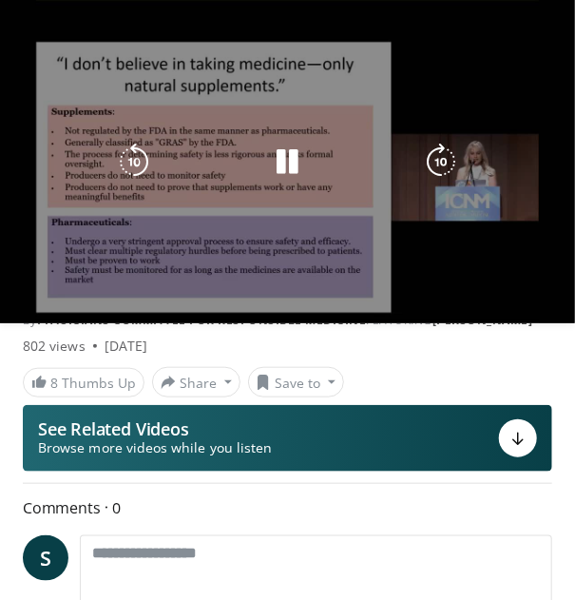  I want to click on p: See Related Videos, so click(155, 429).